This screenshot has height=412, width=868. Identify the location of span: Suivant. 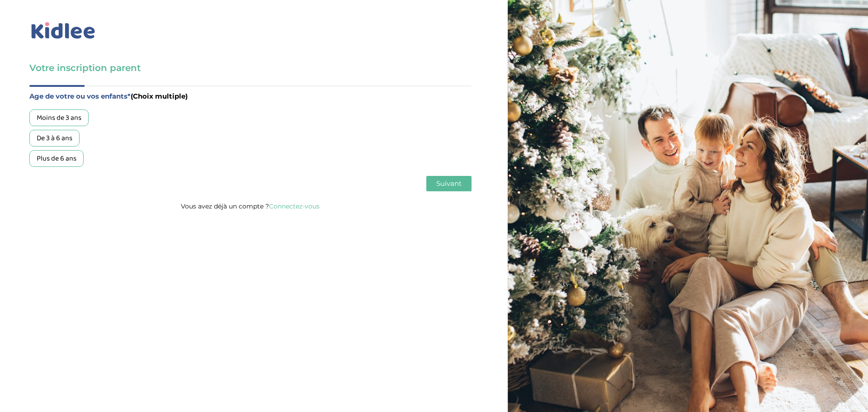
(449, 183).